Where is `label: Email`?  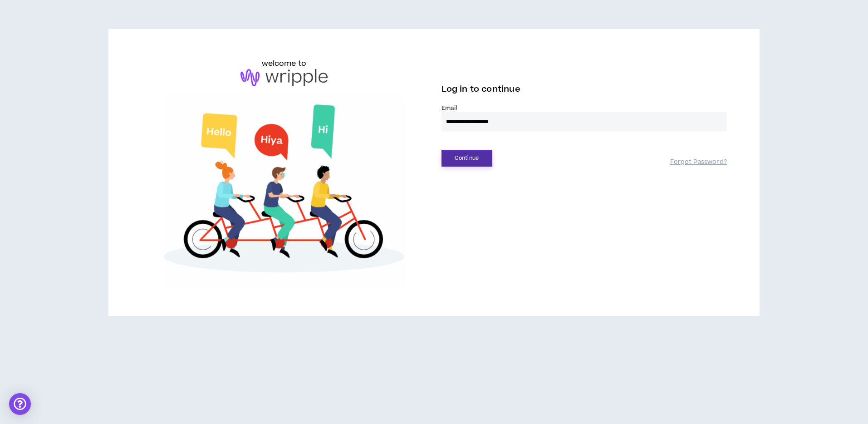
label: Email is located at coordinates (584, 108).